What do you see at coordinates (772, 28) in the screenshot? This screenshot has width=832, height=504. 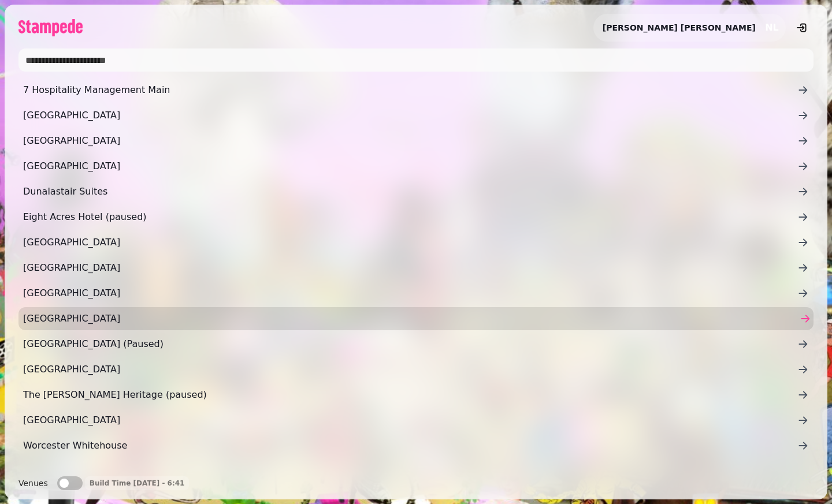 I see `span: NL` at bounding box center [772, 28].